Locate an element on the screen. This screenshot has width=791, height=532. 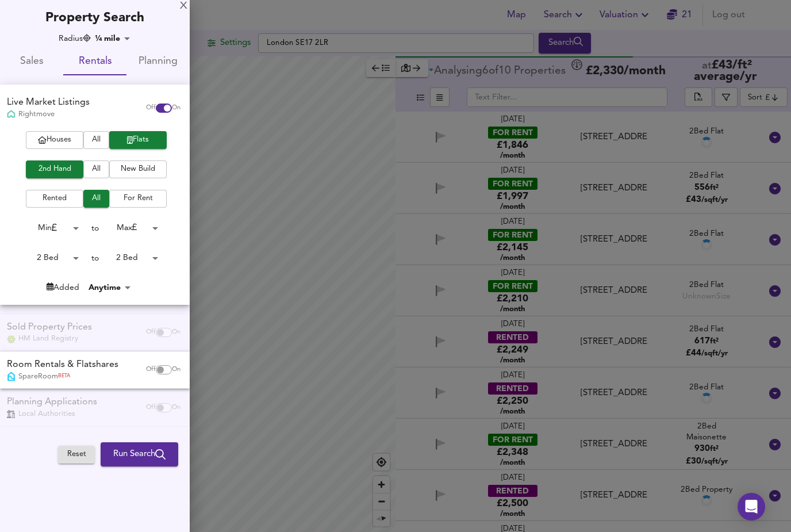
span: Rentals is located at coordinates (95, 61).